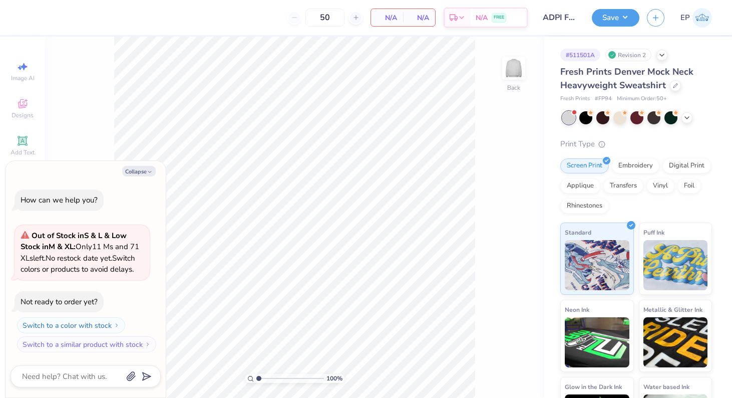 This screenshot has height=398, width=732. What do you see at coordinates (585, 206) in the screenshot?
I see `div: Rhinestones` at bounding box center [585, 206].